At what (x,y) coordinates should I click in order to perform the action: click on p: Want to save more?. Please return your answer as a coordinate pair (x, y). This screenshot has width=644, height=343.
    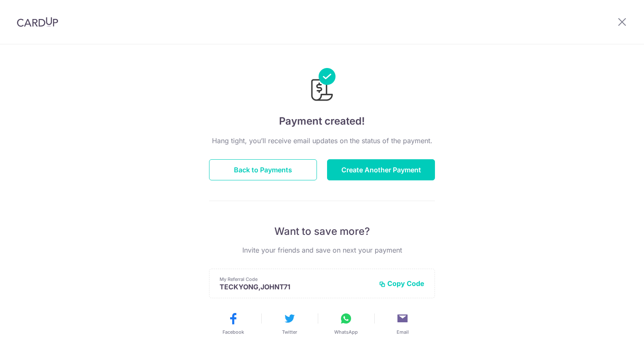
    Looking at the image, I should click on (322, 231).